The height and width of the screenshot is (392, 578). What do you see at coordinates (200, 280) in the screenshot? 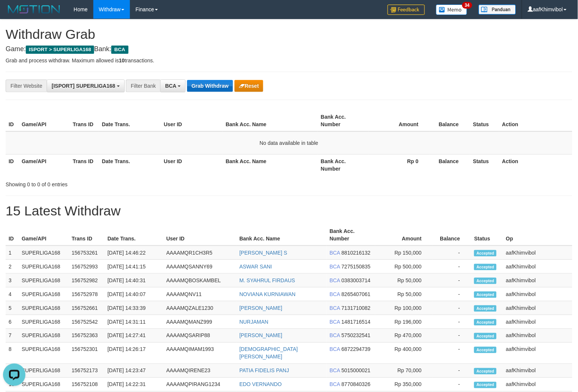
I see `td: AAAAMQBOSKAMBEL` at bounding box center [200, 280].